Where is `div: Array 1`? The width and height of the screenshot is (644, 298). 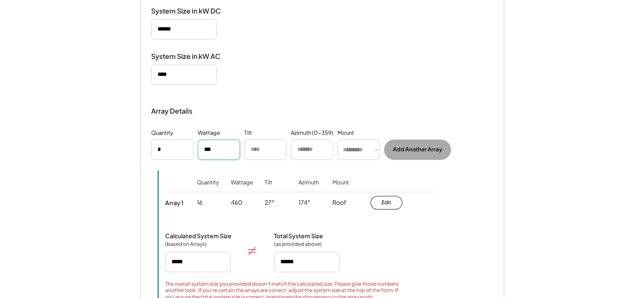
div: Array 1 is located at coordinates (174, 203).